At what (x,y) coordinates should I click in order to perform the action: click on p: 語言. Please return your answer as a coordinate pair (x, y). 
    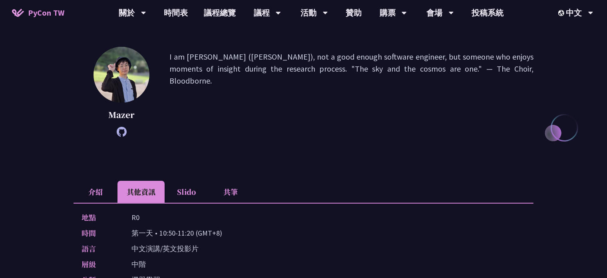
    Looking at the image, I should click on (98, 248).